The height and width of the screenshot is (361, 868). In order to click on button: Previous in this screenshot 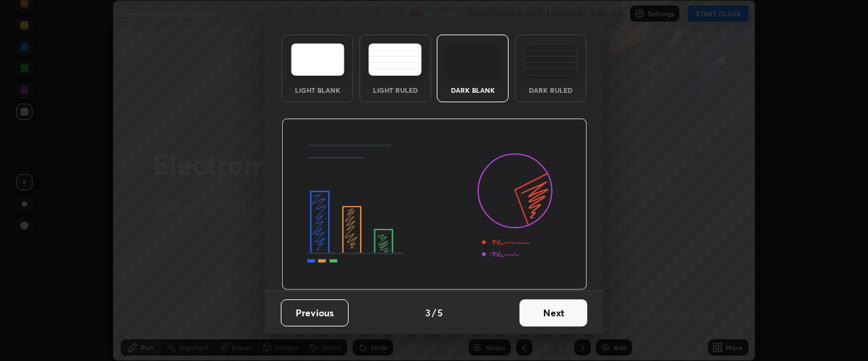, I will do `click(314, 313)`.